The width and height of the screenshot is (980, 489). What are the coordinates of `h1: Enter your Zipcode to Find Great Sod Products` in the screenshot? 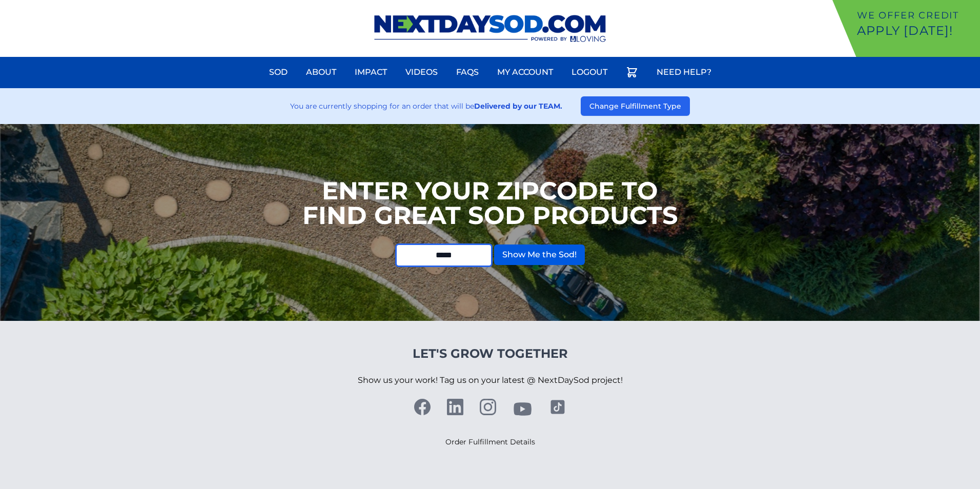 It's located at (490, 203).